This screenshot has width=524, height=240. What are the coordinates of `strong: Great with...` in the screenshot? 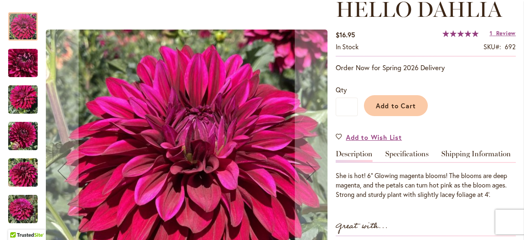 It's located at (362, 226).